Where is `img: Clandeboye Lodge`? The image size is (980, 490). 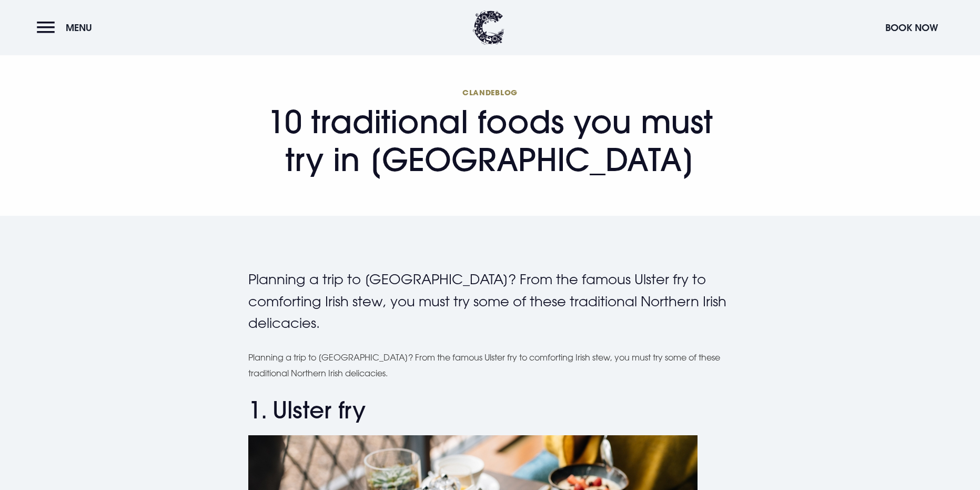
img: Clandeboye Lodge is located at coordinates (489, 27).